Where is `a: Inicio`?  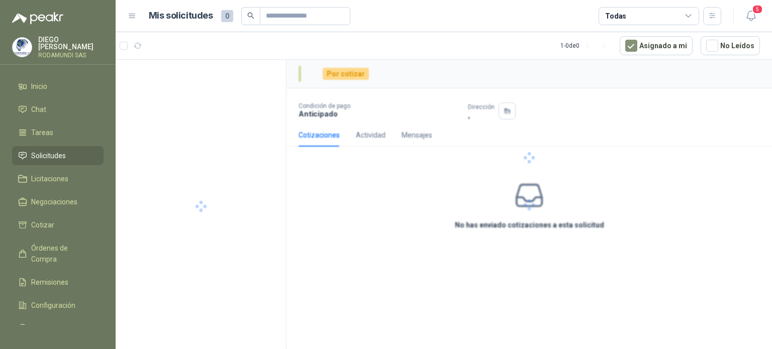 a: Inicio is located at coordinates (58, 86).